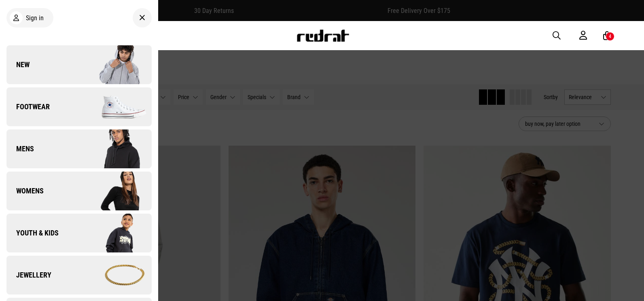  What do you see at coordinates (32, 233) in the screenshot?
I see `span: Youth & Kids` at bounding box center [32, 233].